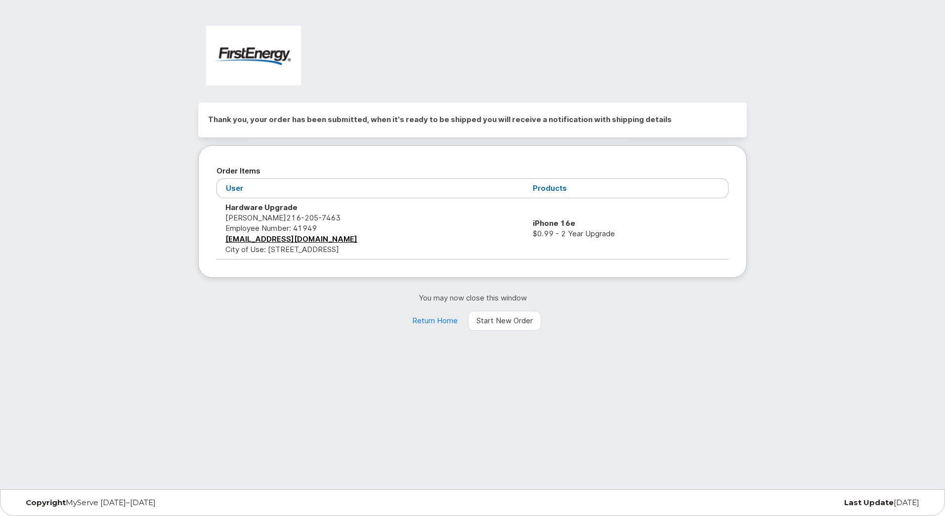 Image resolution: width=945 pixels, height=516 pixels. What do you see at coordinates (473, 171) in the screenshot?
I see `h2: Order Items` at bounding box center [473, 171].